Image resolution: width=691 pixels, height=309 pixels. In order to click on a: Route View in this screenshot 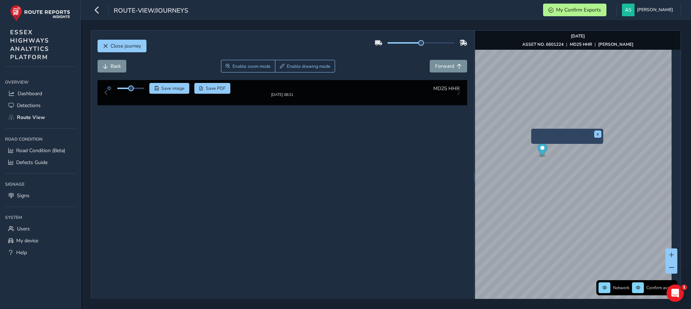, I will do `click(40, 117)`.